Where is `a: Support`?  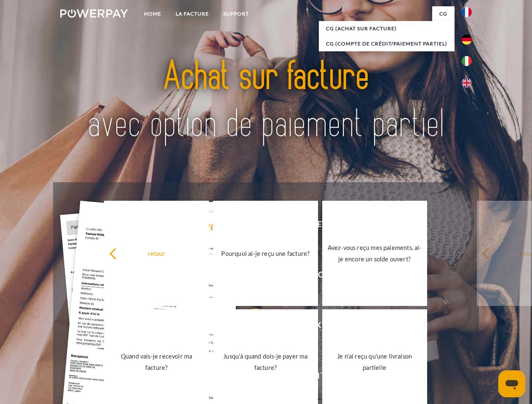
a: Support is located at coordinates (236, 14).